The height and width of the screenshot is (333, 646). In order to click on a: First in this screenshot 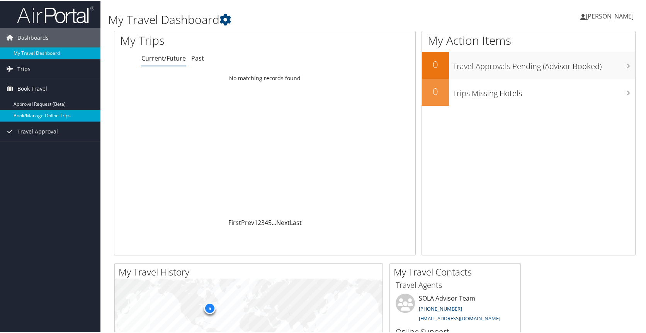, I will do `click(235, 222)`.